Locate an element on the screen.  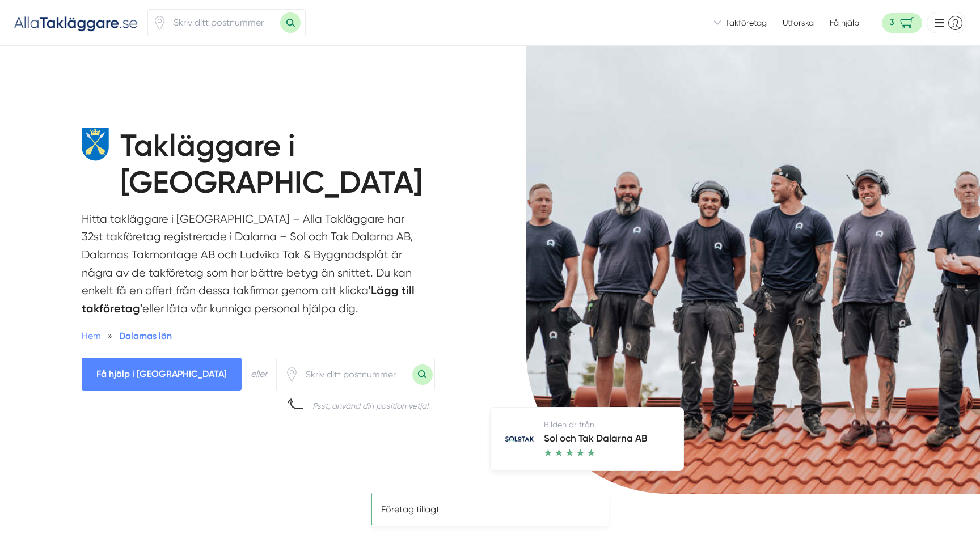
span: Hem is located at coordinates (91, 336).